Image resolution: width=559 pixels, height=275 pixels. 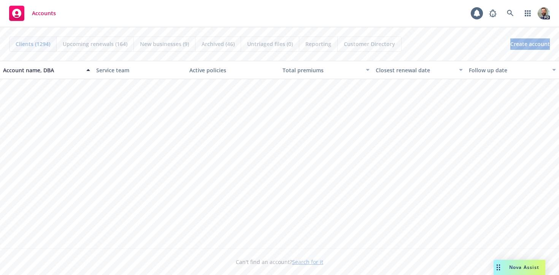 What do you see at coordinates (32, 13) in the screenshot?
I see `a: Accounts` at bounding box center [32, 13].